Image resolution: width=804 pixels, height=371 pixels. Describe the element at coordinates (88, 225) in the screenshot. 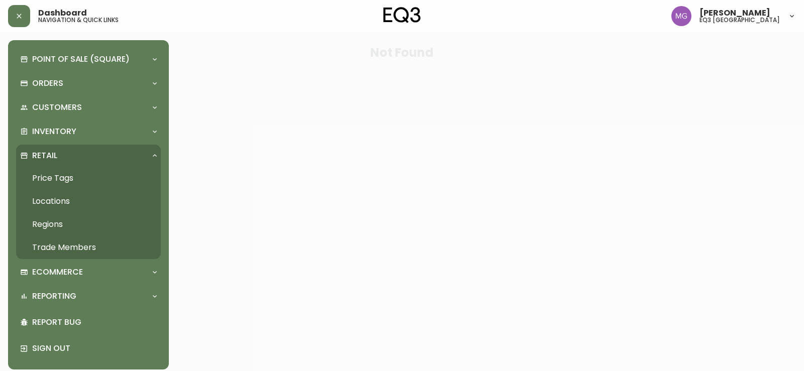

I see `a: Regions` at that location.